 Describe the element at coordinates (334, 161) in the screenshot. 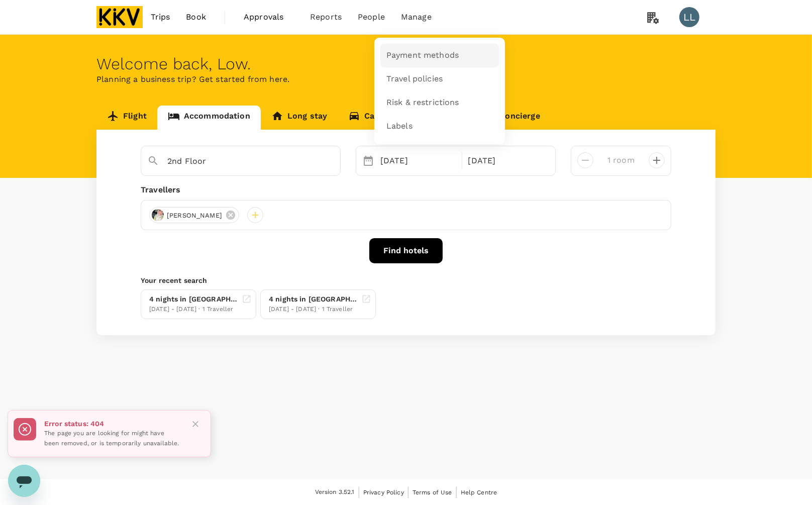

I see `button: Open` at that location.